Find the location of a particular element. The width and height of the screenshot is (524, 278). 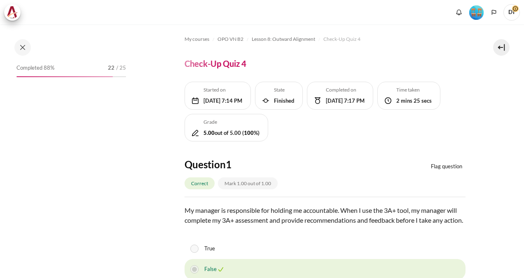

a: Check-Up Quiz 4 is located at coordinates (342, 39).